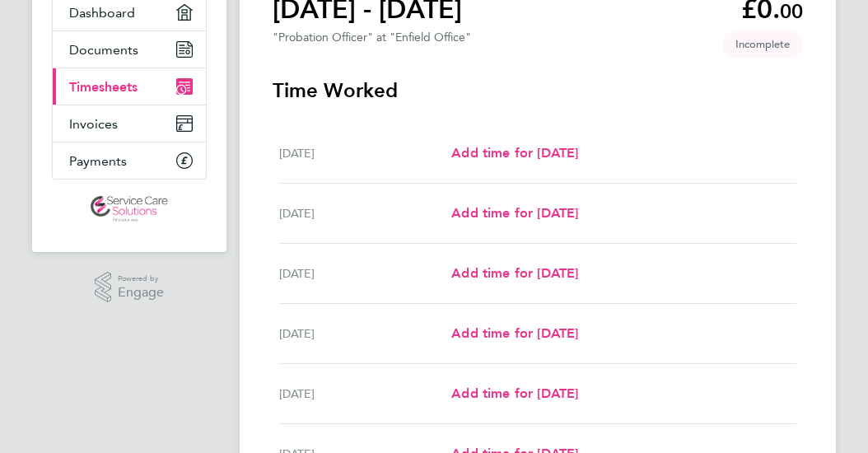 This screenshot has width=868, height=453. What do you see at coordinates (141, 278) in the screenshot?
I see `span: Powered by` at bounding box center [141, 278].